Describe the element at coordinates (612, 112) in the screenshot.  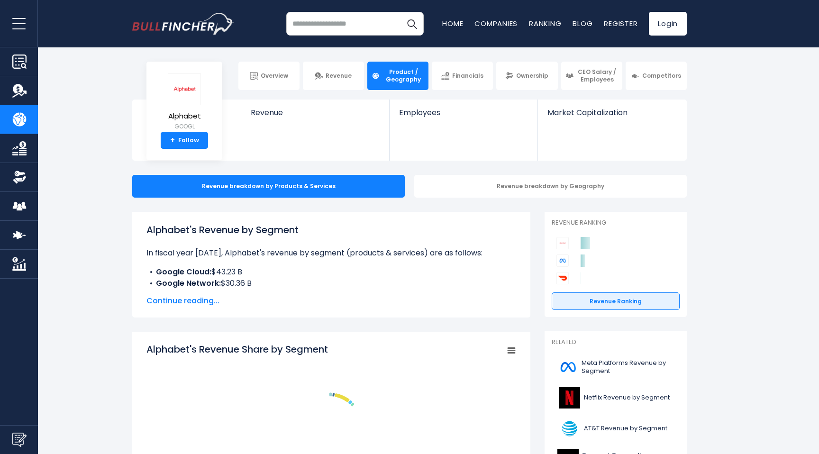
I see `span: Market Capitalization` at that location.